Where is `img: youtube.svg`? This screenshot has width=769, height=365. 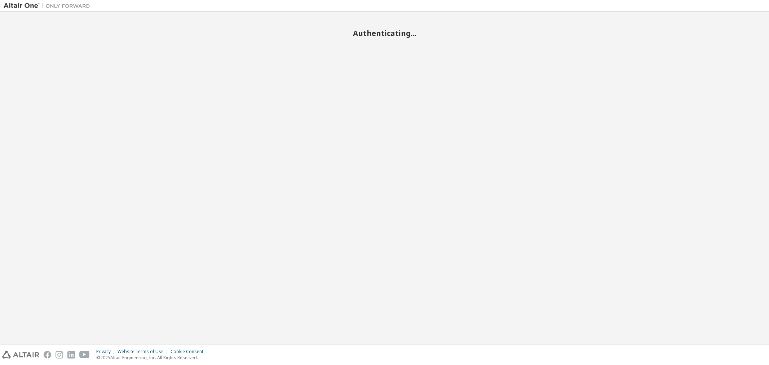 img: youtube.svg is located at coordinates (84, 354).